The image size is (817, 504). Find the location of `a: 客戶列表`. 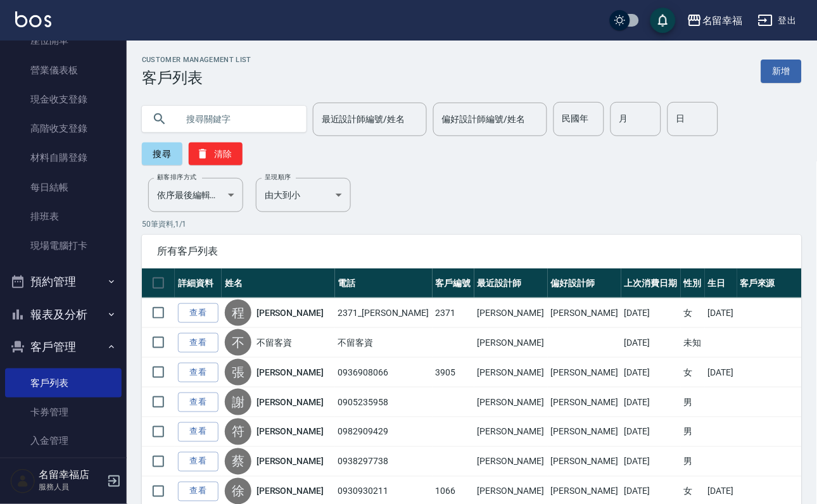

a: 客戶列表 is located at coordinates (63, 383).